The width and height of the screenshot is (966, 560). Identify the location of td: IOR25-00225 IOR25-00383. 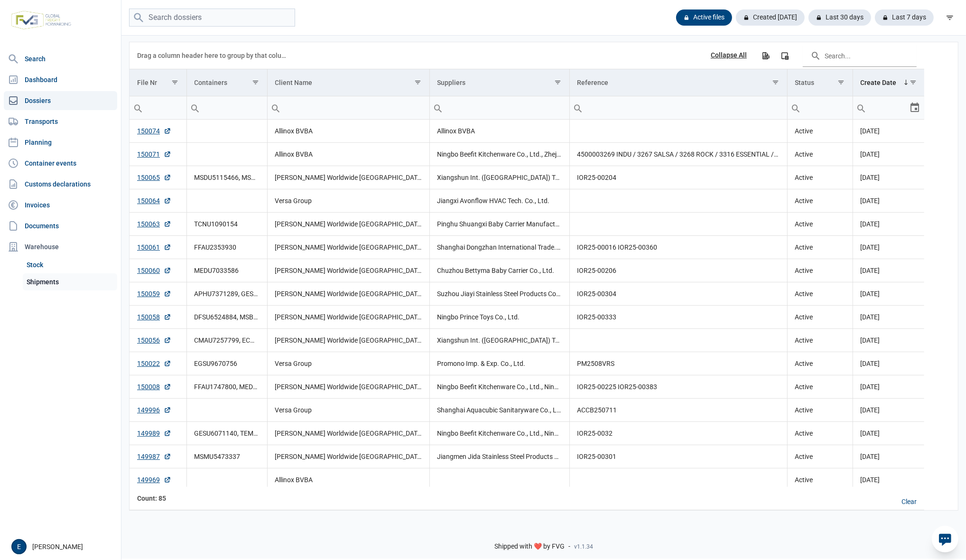
(678, 387).